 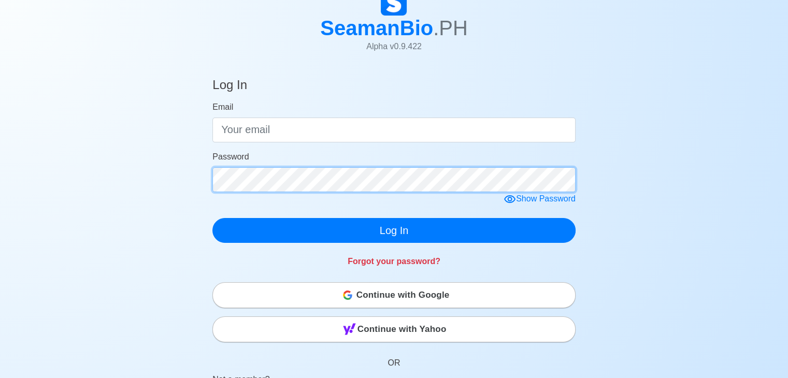 I want to click on span: Continue with Yahoo, so click(x=402, y=329).